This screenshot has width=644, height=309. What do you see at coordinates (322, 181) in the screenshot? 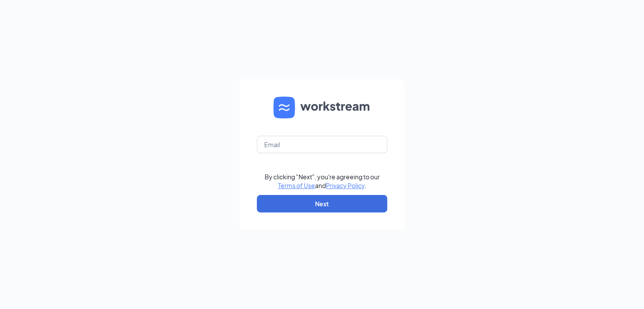
I see `div: By clicking "Next", you're agreeing to our and .` at bounding box center [322, 181].